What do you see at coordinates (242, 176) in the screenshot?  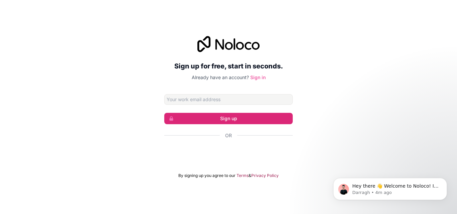 I see `a: Terms` at bounding box center [242, 176].